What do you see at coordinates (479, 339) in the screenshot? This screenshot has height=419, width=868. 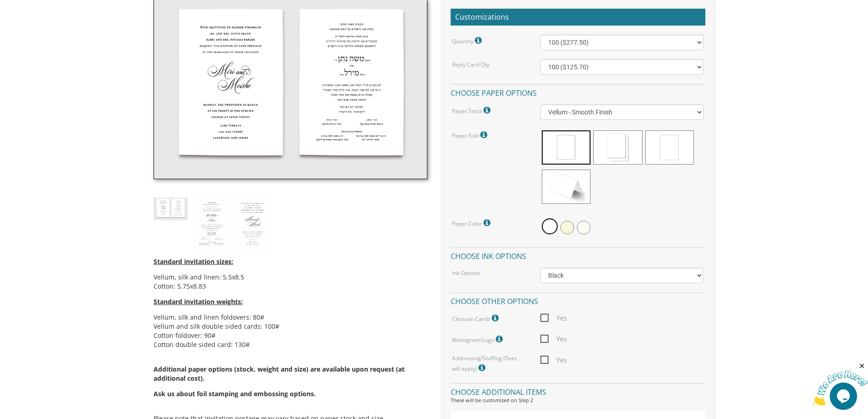 I see `label: Monogram/Logo` at bounding box center [479, 339].